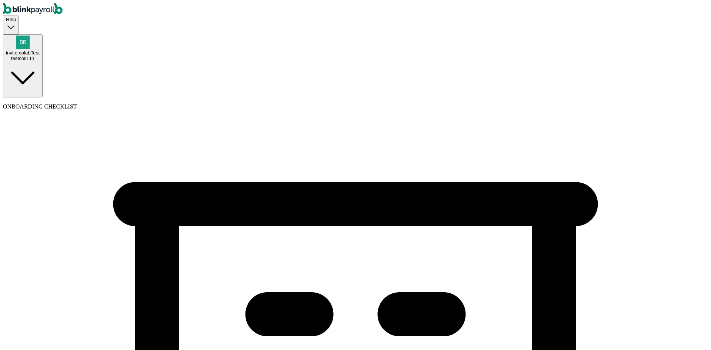 The width and height of the screenshot is (711, 350). I want to click on div: testcoll111, so click(23, 58).